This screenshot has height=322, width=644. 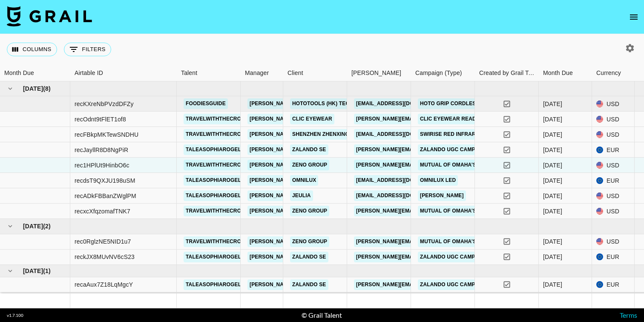 What do you see at coordinates (102, 211) in the screenshot?
I see `div: recxcXfqzomafTNK7` at bounding box center [102, 211].